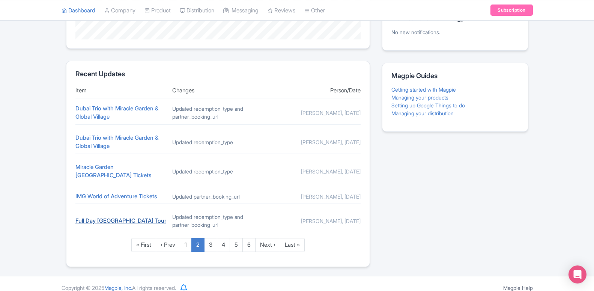 This screenshot has height=291, width=594. Describe the element at coordinates (210, 244) in the screenshot. I see `a: 3` at that location.